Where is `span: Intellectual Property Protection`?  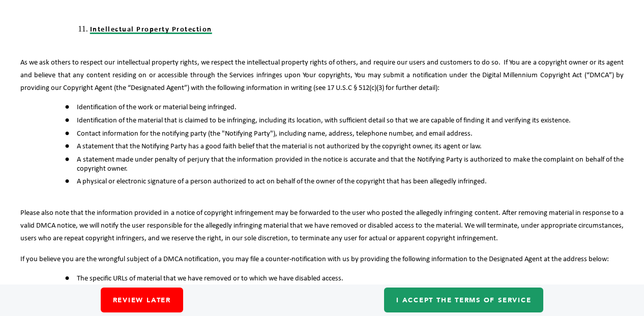 span: Intellectual Property Protection is located at coordinates (151, 30).